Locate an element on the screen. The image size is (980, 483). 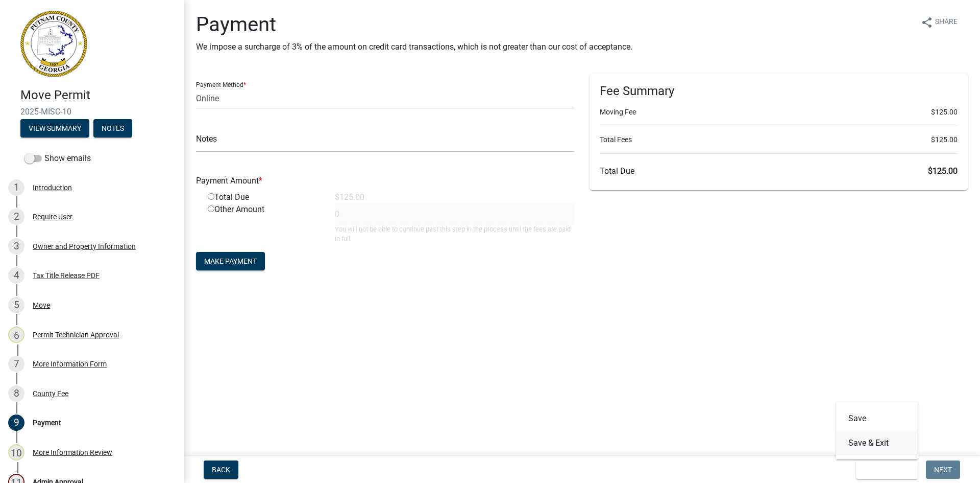
button: Notes is located at coordinates (113, 128).